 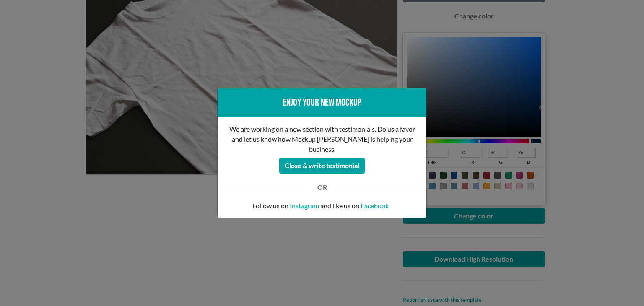 What do you see at coordinates (322, 187) in the screenshot?
I see `div: OR` at bounding box center [322, 187].